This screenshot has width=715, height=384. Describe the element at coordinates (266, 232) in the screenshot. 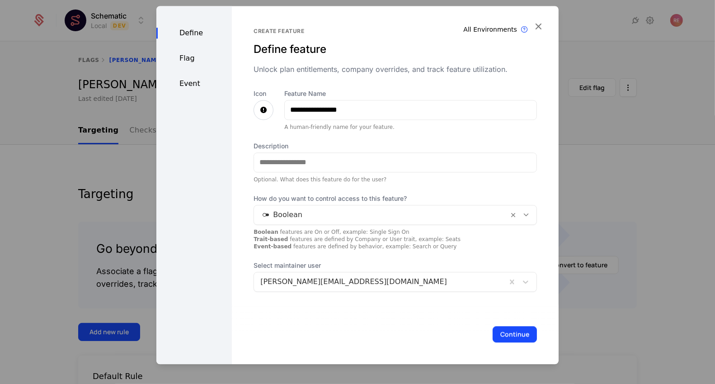

I see `strong: Boolean` at that location.